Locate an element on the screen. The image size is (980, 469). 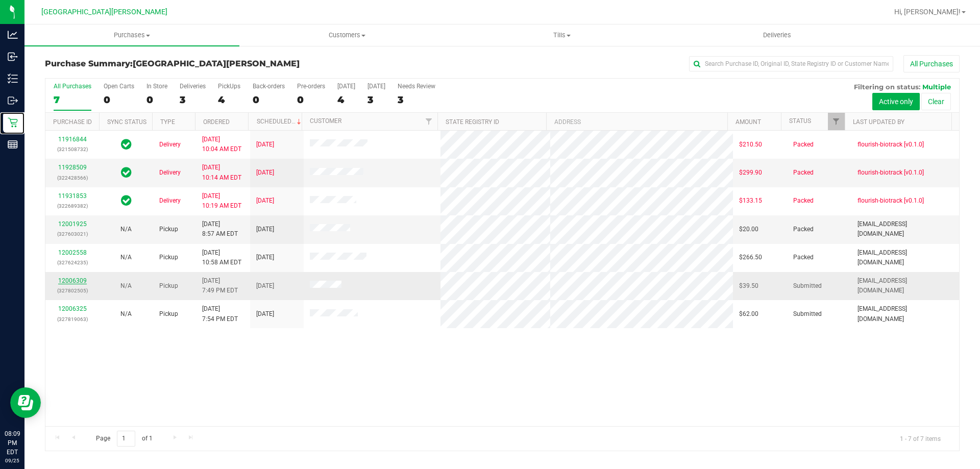
span: Purchases is located at coordinates (132, 35).